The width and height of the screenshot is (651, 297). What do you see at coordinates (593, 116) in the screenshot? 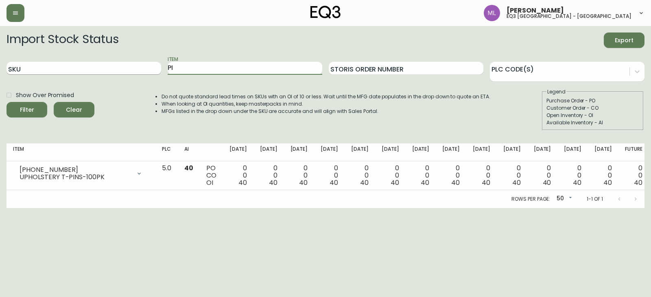
I see `div: Open Inventory - OI` at bounding box center [593, 116].